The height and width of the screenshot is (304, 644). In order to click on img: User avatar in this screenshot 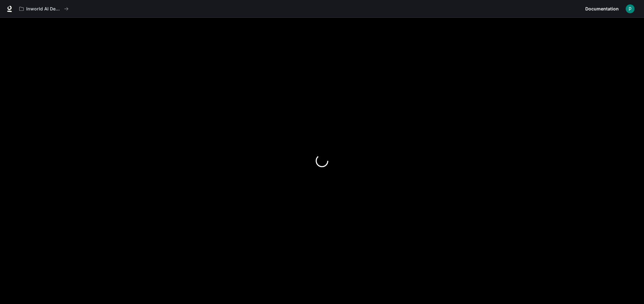, I will do `click(630, 9)`.